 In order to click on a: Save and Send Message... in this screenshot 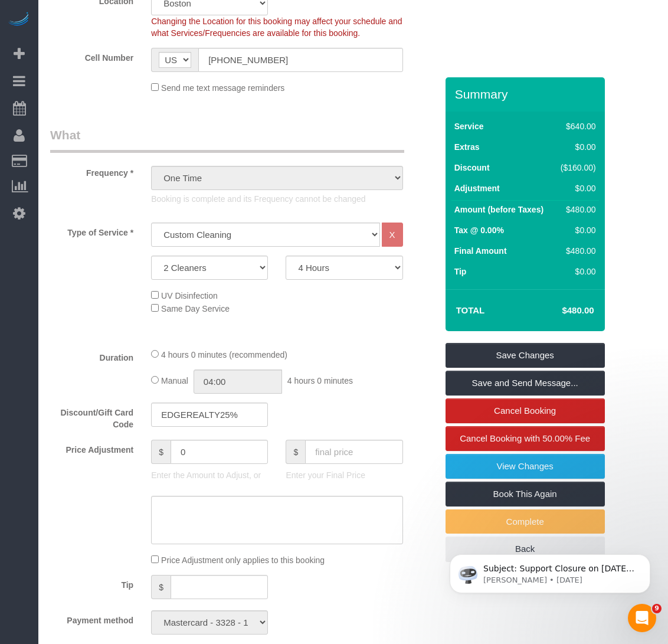, I will do `click(525, 383)`.